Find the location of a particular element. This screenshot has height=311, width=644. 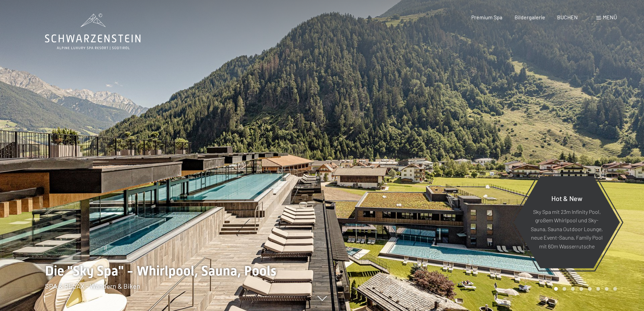

span: BUCHEN is located at coordinates (567, 17).